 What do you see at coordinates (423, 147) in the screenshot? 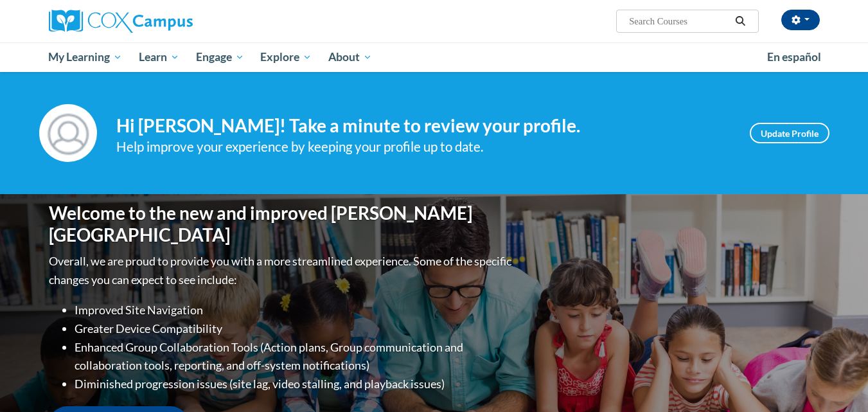
I see `div: Help improve your experience by keeping your profile up to date.` at bounding box center [423, 147].